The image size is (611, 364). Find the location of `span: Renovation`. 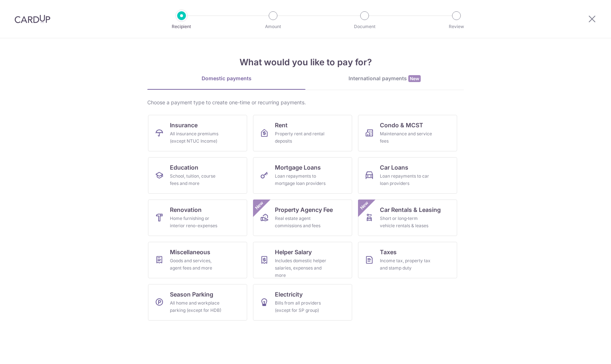

span: Renovation is located at coordinates (186, 210).